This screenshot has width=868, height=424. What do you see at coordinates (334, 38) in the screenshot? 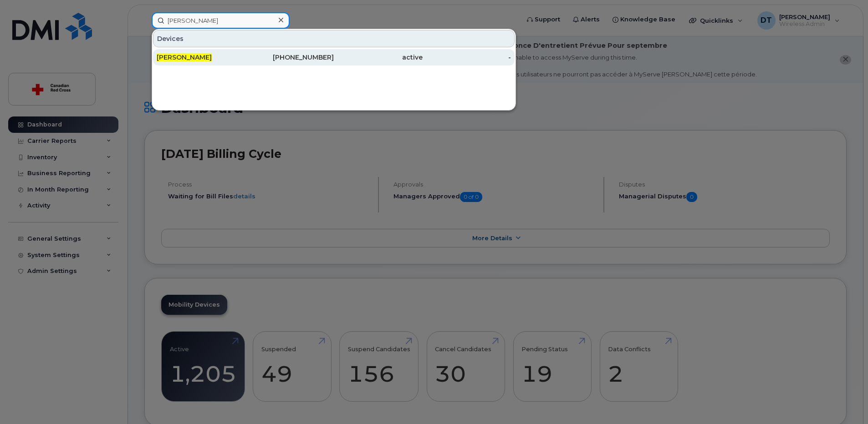
I see `div: Devices` at bounding box center [334, 38].